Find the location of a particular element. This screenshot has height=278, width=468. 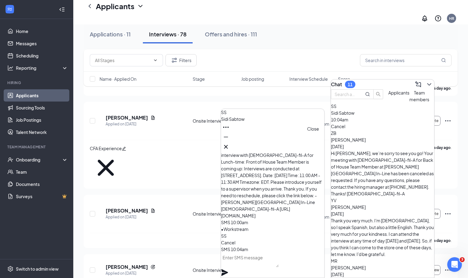

span: CFA Experience is located at coordinates (106, 148).